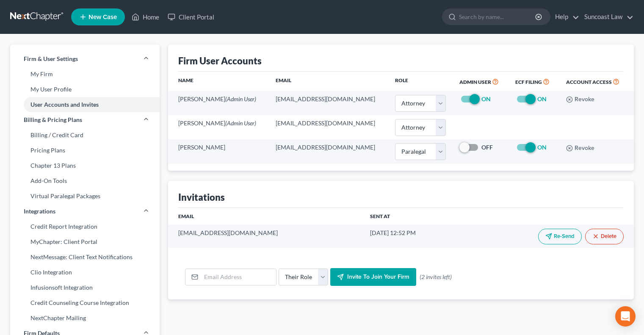 The width and height of the screenshot is (644, 335). I want to click on span: New Case, so click(103, 17).